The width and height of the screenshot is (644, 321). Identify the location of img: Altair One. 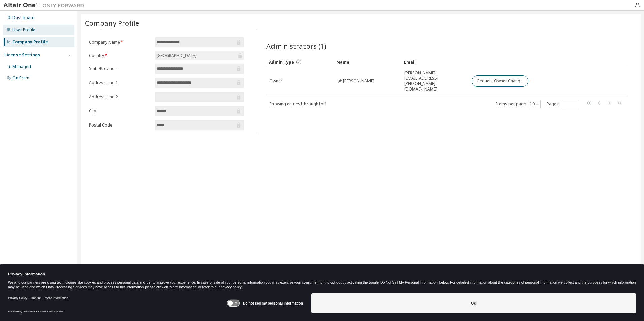
(46, 6).